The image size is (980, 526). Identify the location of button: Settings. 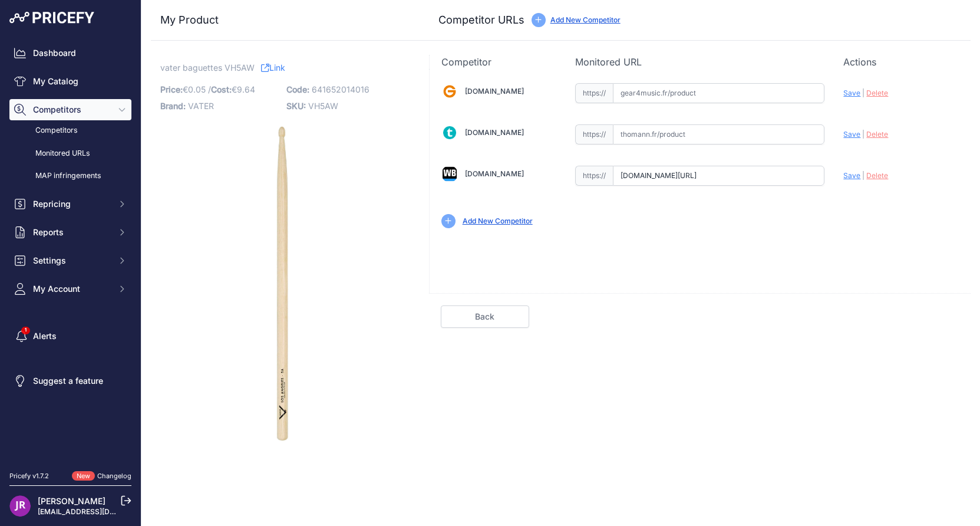
(70, 260).